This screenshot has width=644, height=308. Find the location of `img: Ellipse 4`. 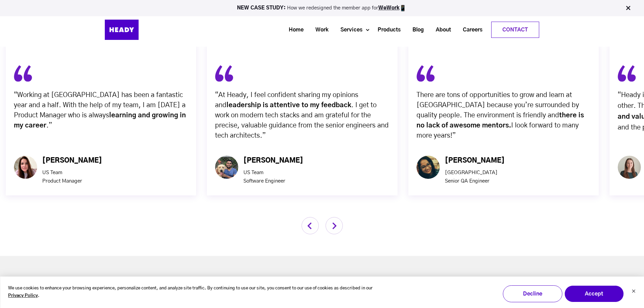

img: Ellipse 4 is located at coordinates (25, 167).